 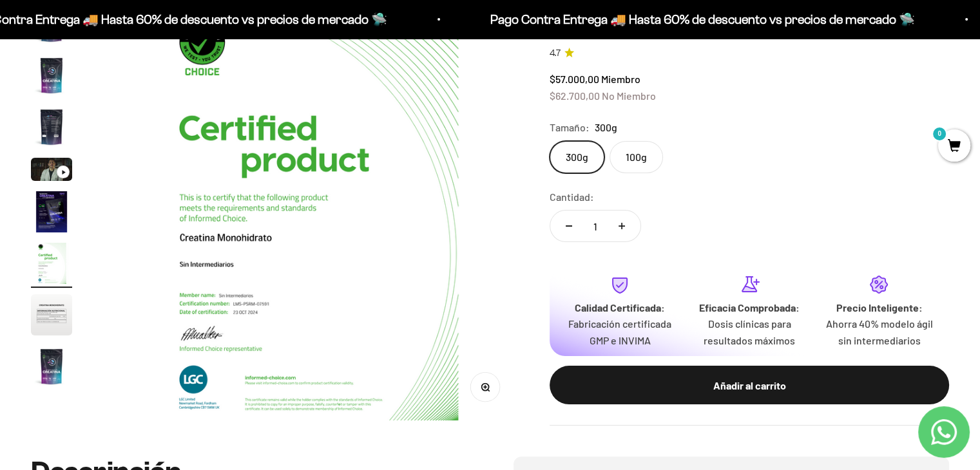 I want to click on button: Ir al artículo 6, so click(x=52, y=214).